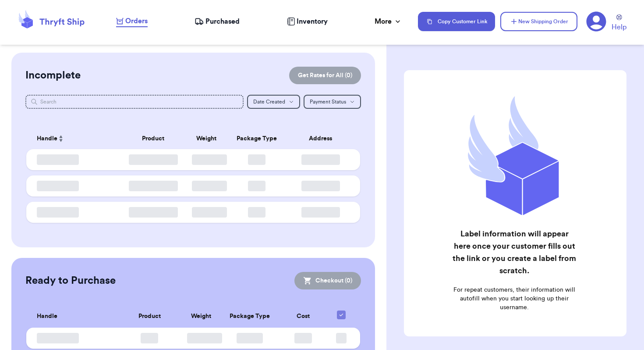 The width and height of the screenshot is (644, 350). I want to click on span: Orders, so click(136, 21).